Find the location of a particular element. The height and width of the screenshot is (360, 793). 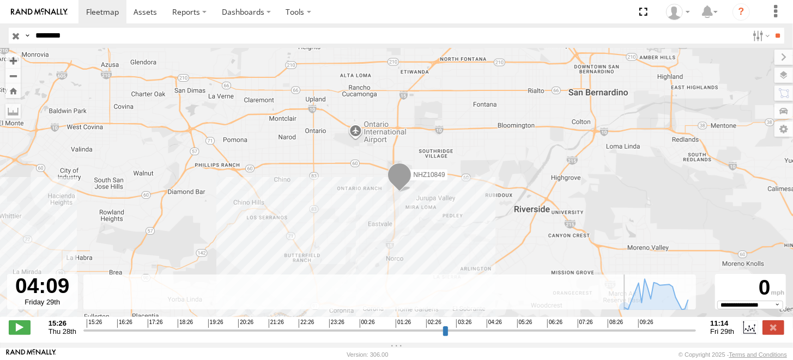

span: 21:26 is located at coordinates (276, 324).